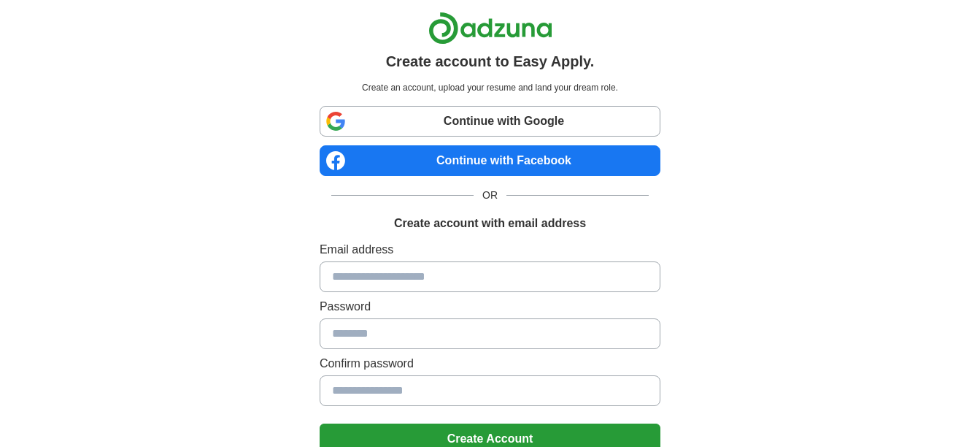 The image size is (980, 447). I want to click on span: OR, so click(490, 195).